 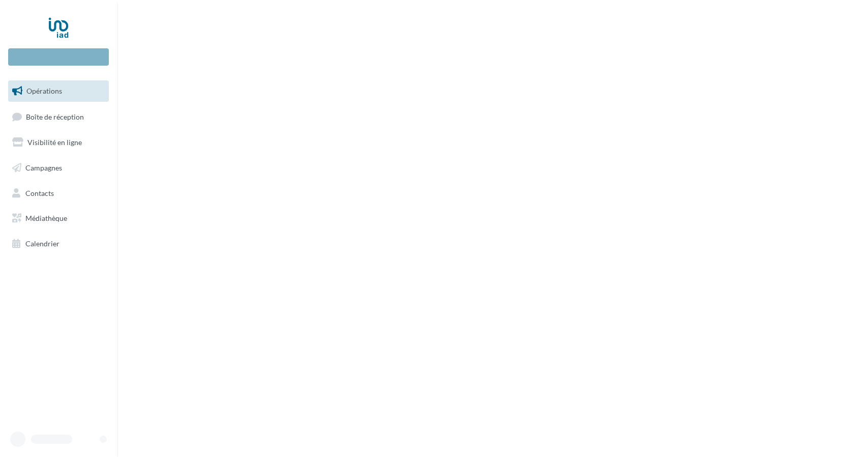 What do you see at coordinates (59, 244) in the screenshot?
I see `a: Calendrier` at bounding box center [59, 244].